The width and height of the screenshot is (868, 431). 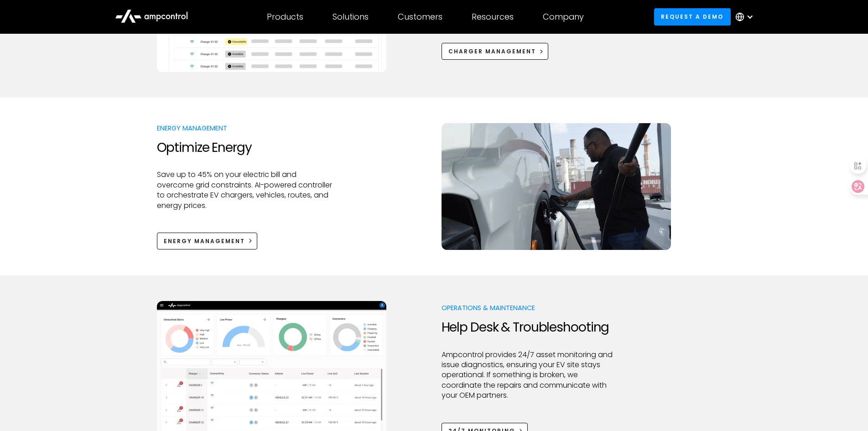 What do you see at coordinates (692, 17) in the screenshot?
I see `a: Request a demo` at bounding box center [692, 17].